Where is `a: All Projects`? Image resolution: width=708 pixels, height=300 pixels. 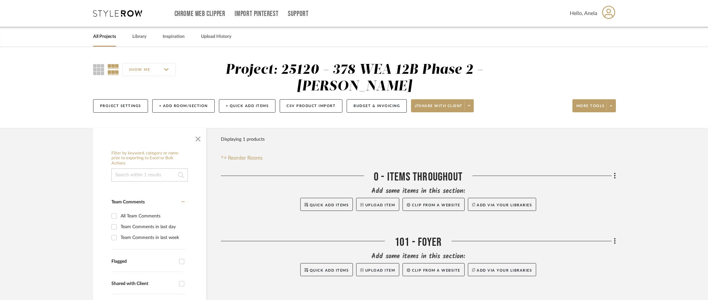
a: All Projects is located at coordinates (104, 37).